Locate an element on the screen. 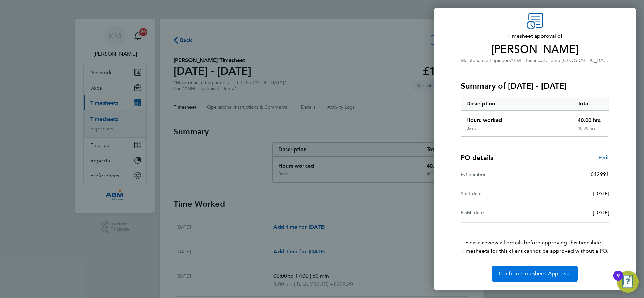 The height and width of the screenshot is (298, 644). div: Description is located at coordinates (516, 103).